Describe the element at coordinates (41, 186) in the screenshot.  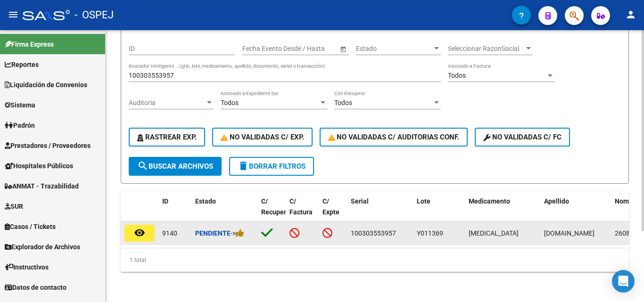
I see `span: ANMAT - Trazabilidad` at that location.